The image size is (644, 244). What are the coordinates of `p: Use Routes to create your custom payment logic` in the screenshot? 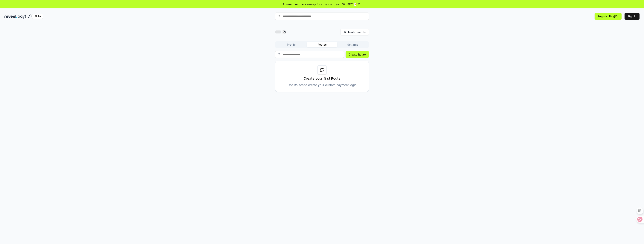 It's located at (322, 85).